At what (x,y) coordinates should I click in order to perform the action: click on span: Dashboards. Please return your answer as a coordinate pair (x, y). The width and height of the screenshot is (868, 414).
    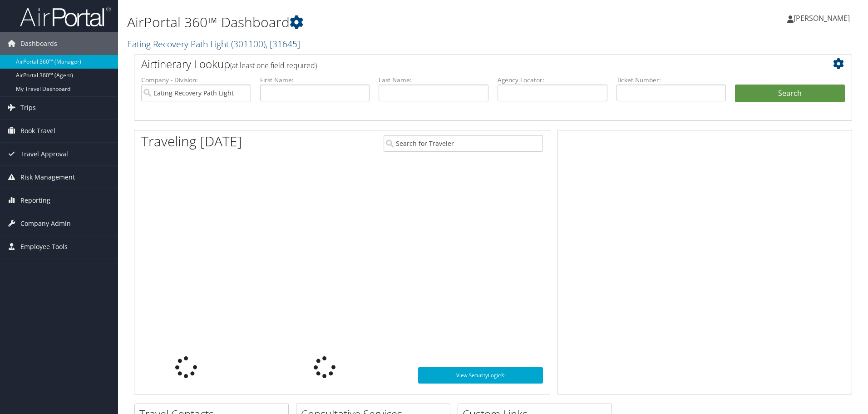
    Looking at the image, I should click on (38, 43).